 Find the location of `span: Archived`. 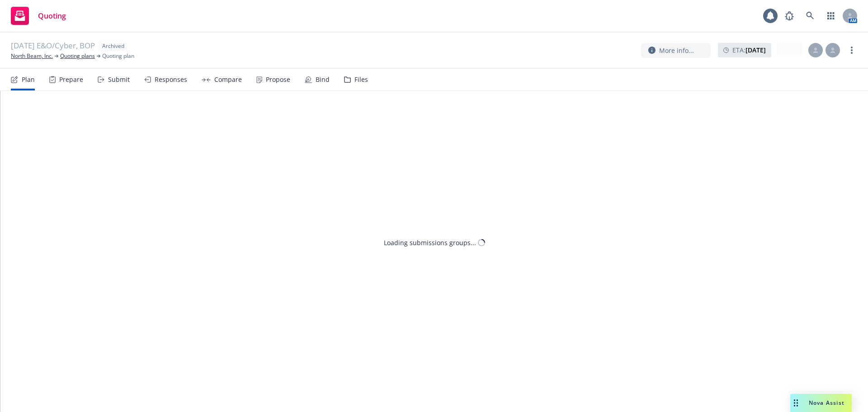

span: Archived is located at coordinates (113, 46).